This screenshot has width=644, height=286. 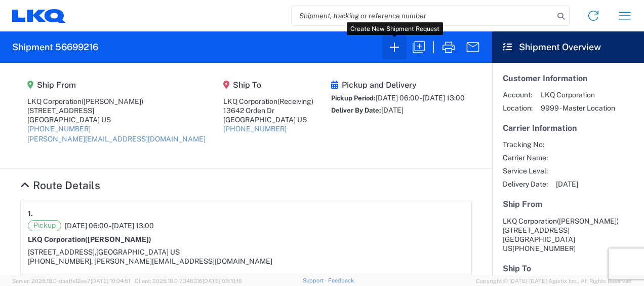 I want to click on span: Server: 2025.18.0-daa1fe12ee7, so click(x=71, y=281).